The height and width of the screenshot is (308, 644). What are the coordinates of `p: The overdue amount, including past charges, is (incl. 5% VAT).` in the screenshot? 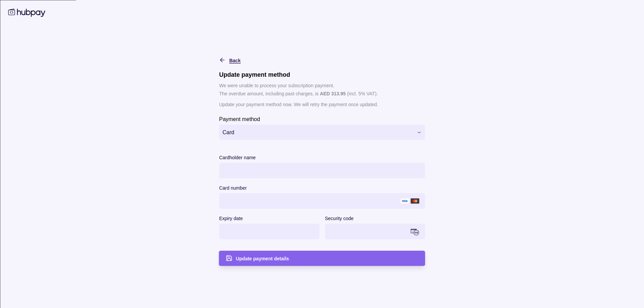 It's located at (322, 93).